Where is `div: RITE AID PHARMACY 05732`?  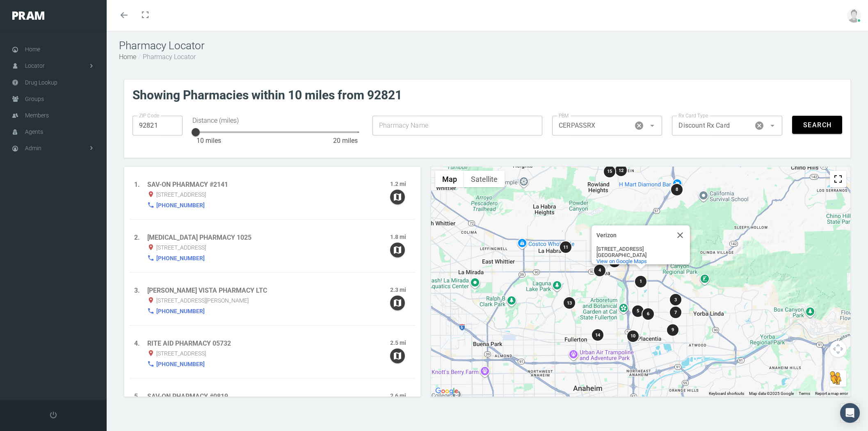
div: RITE AID PHARMACY 05732 is located at coordinates (269, 344).